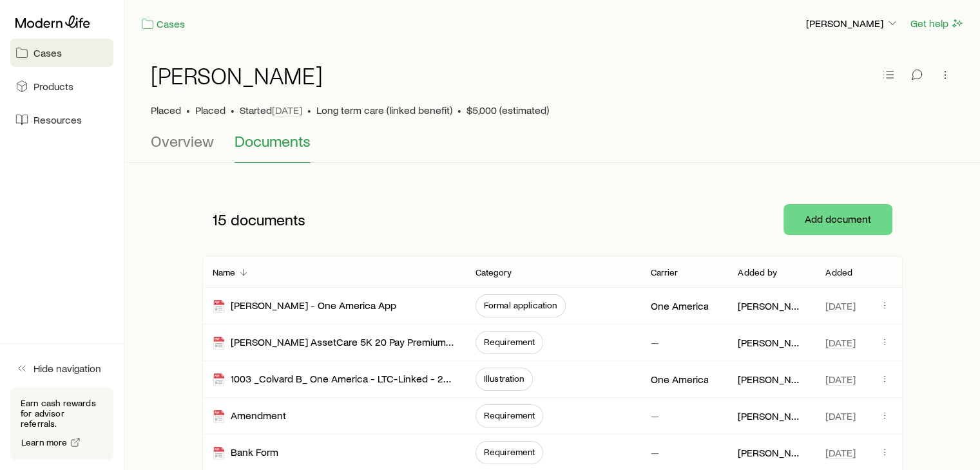 The image size is (980, 470). I want to click on span: Documents, so click(272, 141).